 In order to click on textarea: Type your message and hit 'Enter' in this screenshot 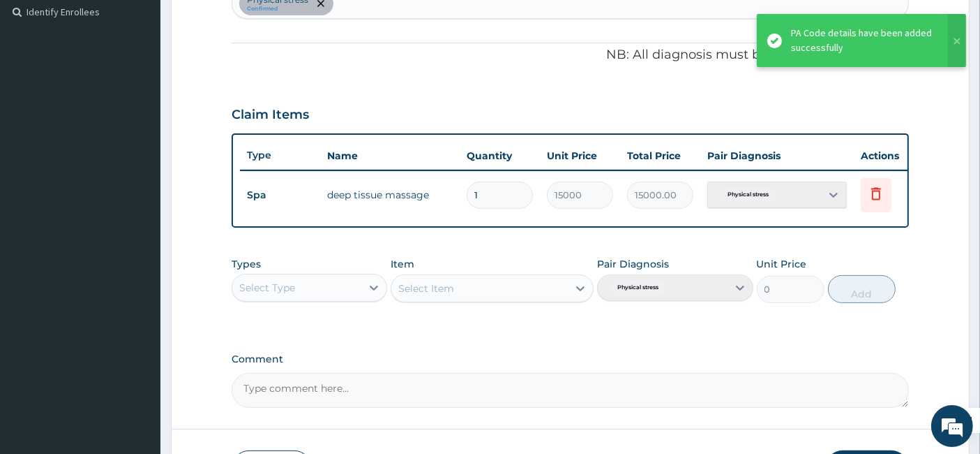, I will do `click(136, 329)`.